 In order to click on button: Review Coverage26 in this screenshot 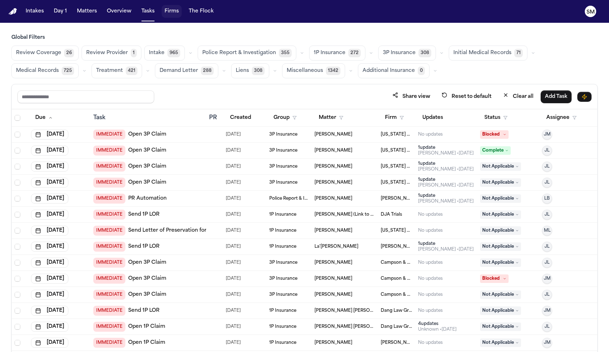, I will do `click(45, 53)`.